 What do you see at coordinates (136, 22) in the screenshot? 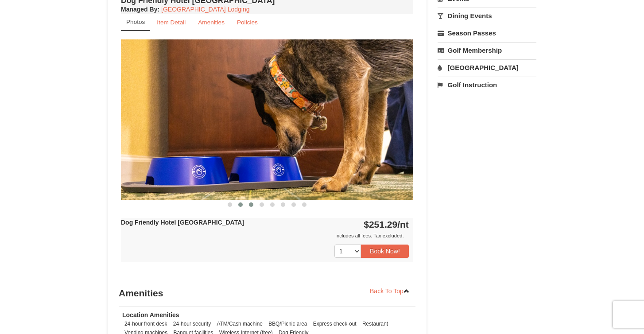
I see `a: Photos` at bounding box center [136, 22].